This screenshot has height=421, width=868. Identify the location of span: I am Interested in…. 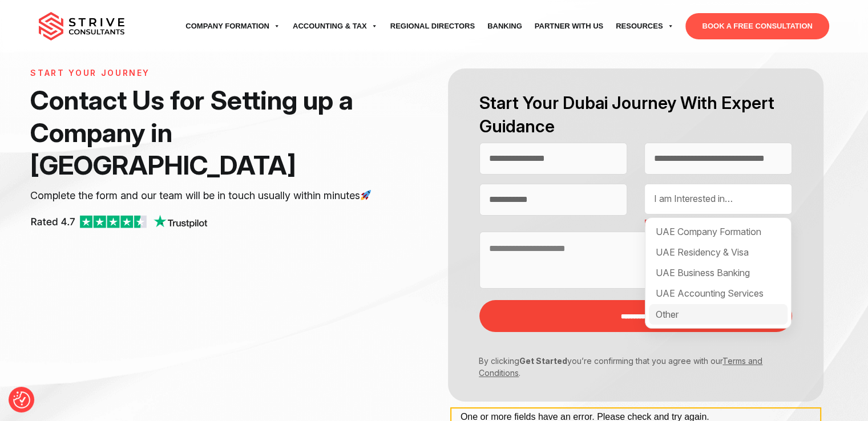
(693, 198).